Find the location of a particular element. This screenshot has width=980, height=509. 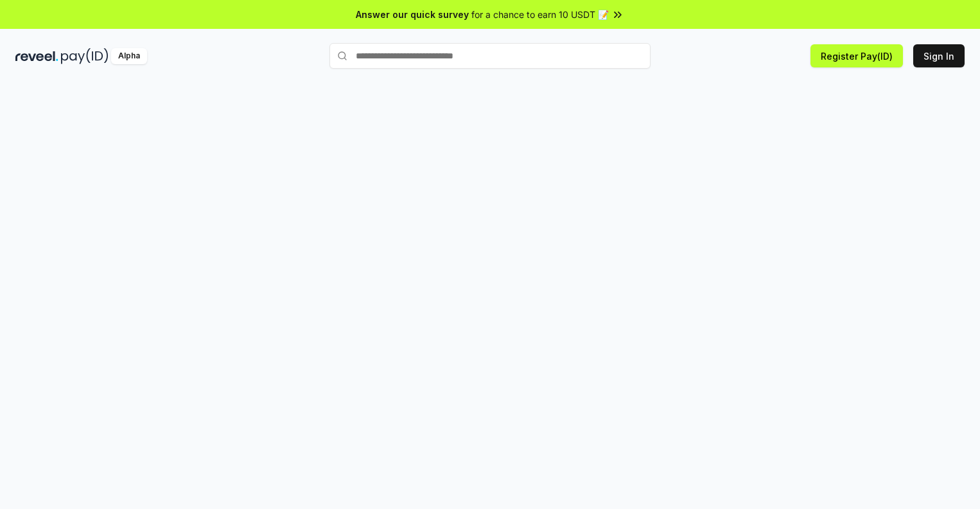

span: Answer our quick survey is located at coordinates (412, 15).